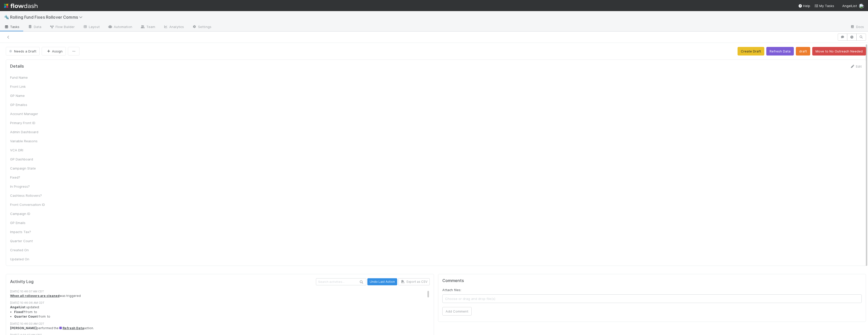 The width and height of the screenshot is (868, 335). Describe the element at coordinates (71, 328) in the screenshot. I see `span: Refresh Data` at that location.